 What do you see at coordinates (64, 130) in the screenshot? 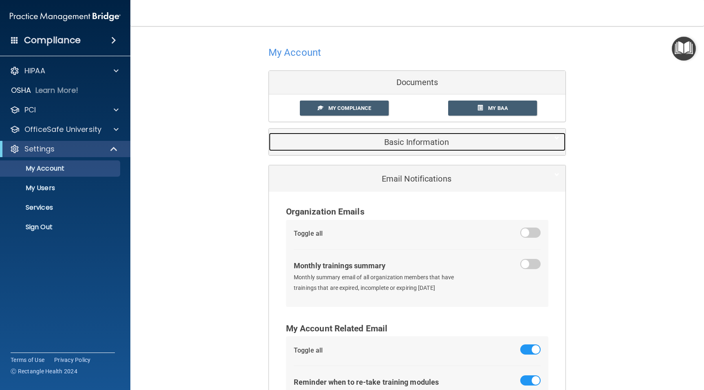
I see `a: OfficeSafe University` at bounding box center [64, 130].